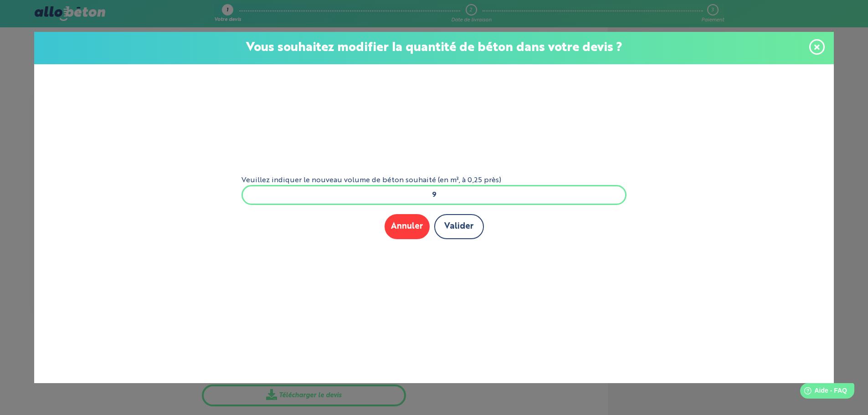  I want to click on input: xxx, so click(434, 195).